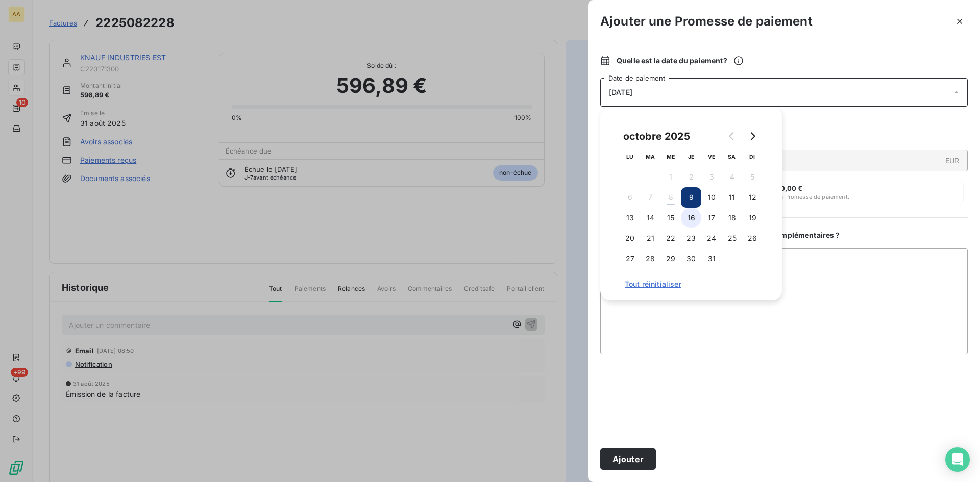  What do you see at coordinates (752, 239) in the screenshot?
I see `button: 26` at bounding box center [752, 239].